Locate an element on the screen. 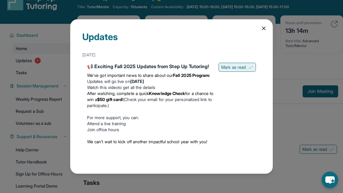  p: For more support, you can: is located at coordinates (150, 117).